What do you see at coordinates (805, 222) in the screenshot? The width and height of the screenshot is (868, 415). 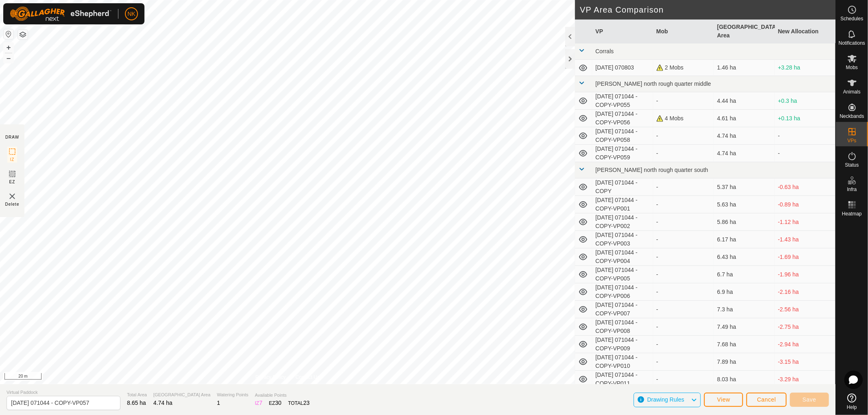 I see `td: -1.12 ha` at bounding box center [805, 222].